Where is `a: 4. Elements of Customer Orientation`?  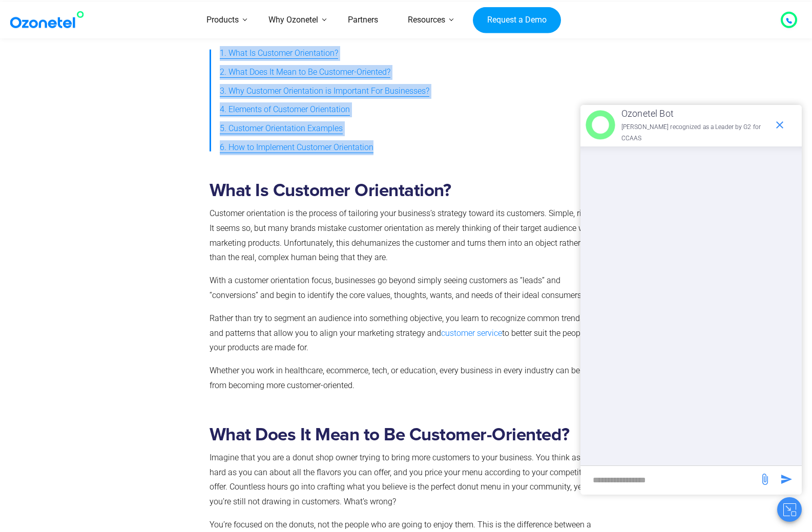 a: 4. Elements of Customer Orientation is located at coordinates (285, 110).